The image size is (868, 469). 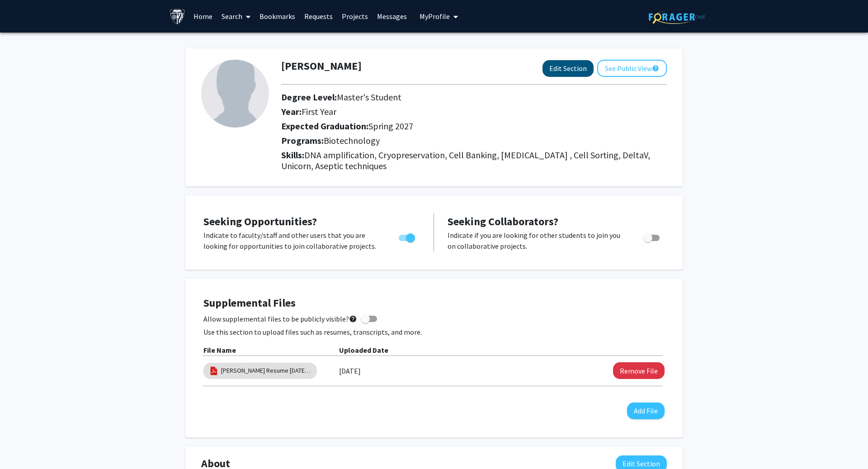 I want to click on img: pdf_icon.png, so click(x=214, y=371).